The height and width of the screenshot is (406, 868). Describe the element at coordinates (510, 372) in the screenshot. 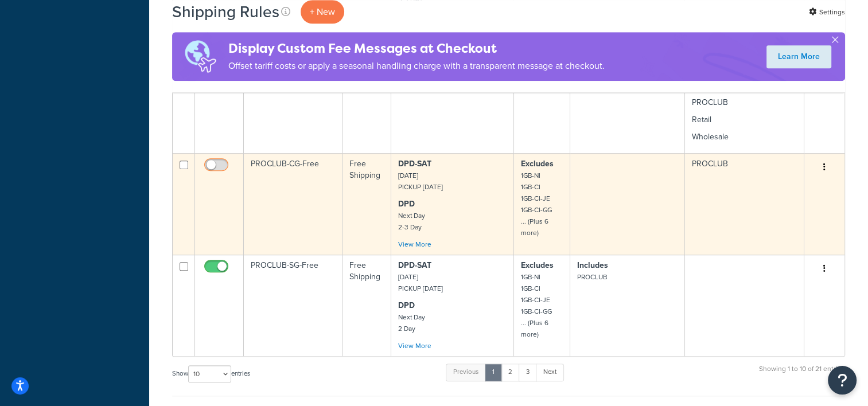

I see `a: 2` at that location.